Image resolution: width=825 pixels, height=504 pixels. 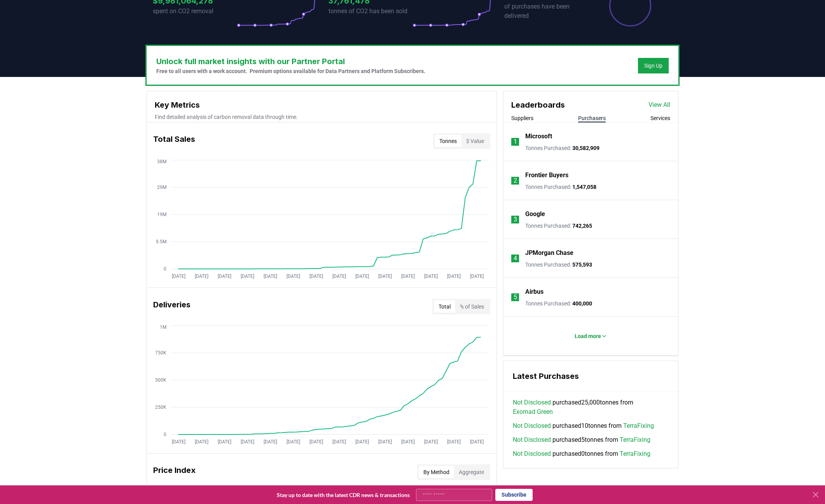 What do you see at coordinates (534, 292) in the screenshot?
I see `a: Airbus` at bounding box center [534, 292].